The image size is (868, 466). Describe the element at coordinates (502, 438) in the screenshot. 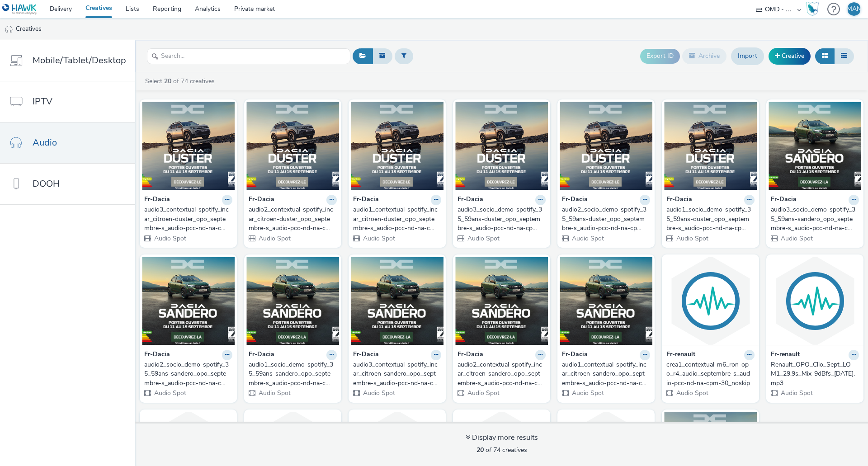

I see `div: Display more results` at that location.